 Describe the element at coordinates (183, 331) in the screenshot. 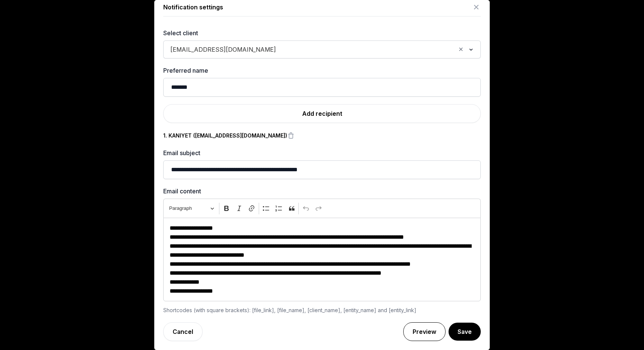

I see `a: Cancel` at that location.